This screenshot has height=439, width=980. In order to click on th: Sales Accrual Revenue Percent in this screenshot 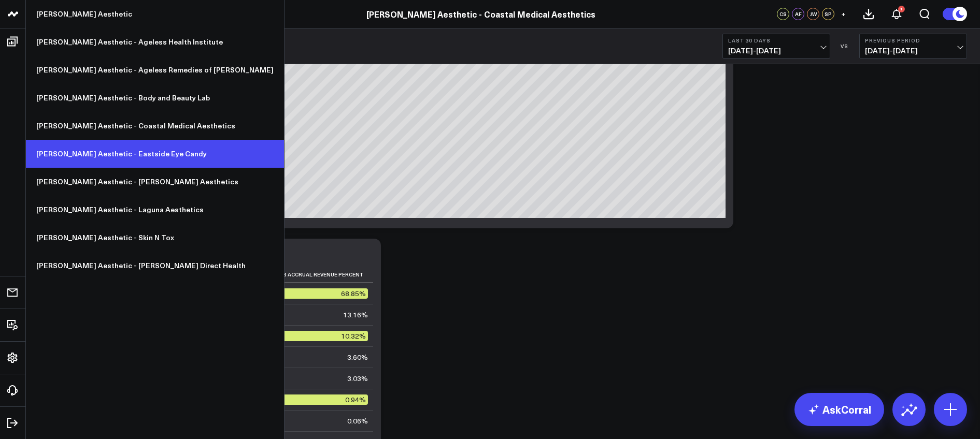, I will do `click(323, 275)`.